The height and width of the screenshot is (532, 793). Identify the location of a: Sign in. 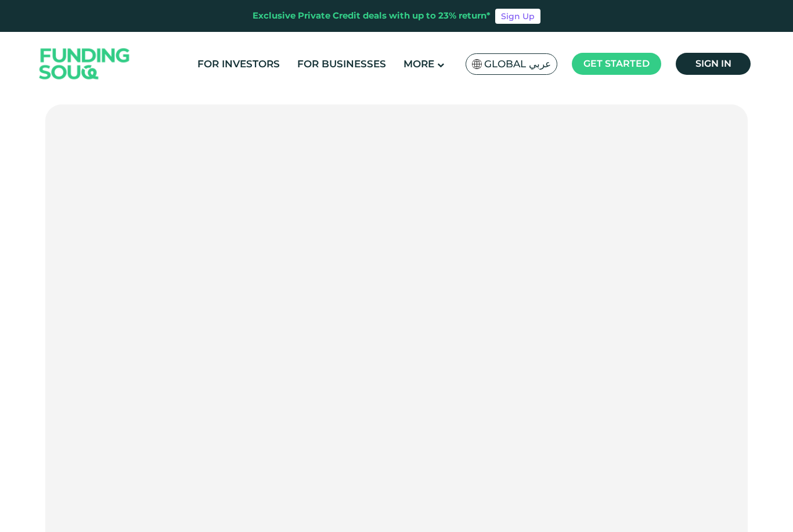
(713, 64).